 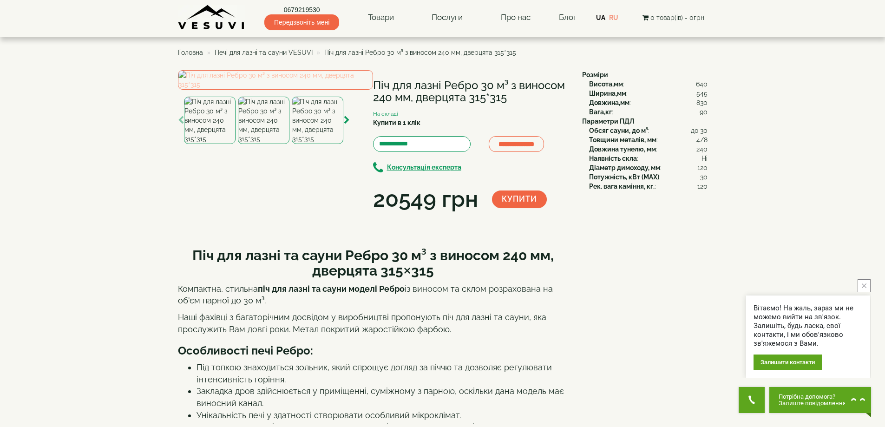 What do you see at coordinates (607, 93) in the screenshot?
I see `b: Ширина,мм` at bounding box center [607, 93].